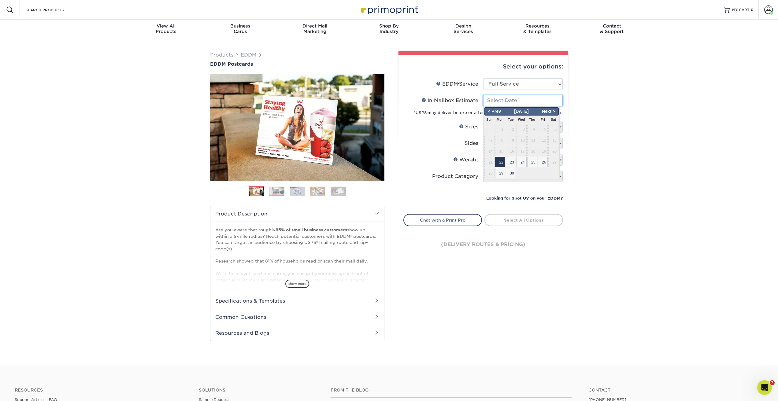 This screenshot has height=401, width=778. Describe the element at coordinates (553, 151) in the screenshot. I see `span: 20` at that location.